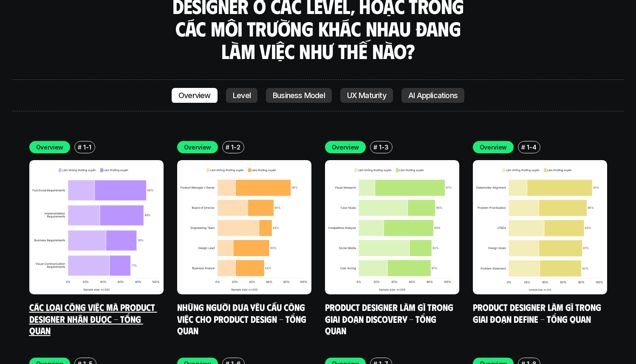 Image resolution: width=636 pixels, height=364 pixels. I want to click on p: AI Applications, so click(433, 96).